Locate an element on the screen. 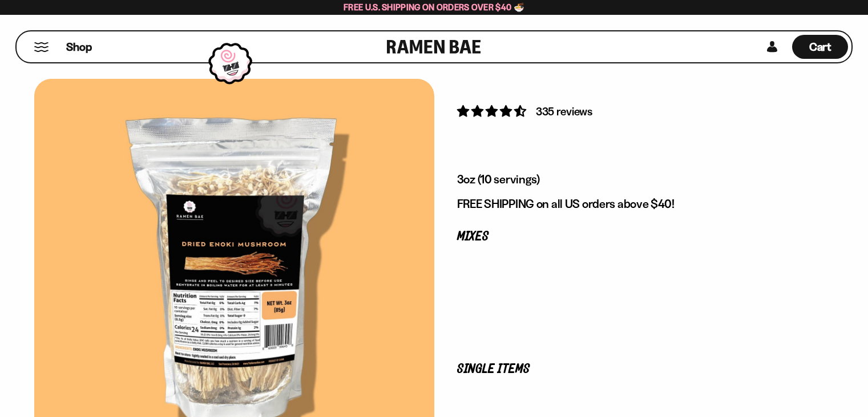 This screenshot has height=417, width=868. p: FREE SHIPPING on all US orders above $40! is located at coordinates (634, 204).